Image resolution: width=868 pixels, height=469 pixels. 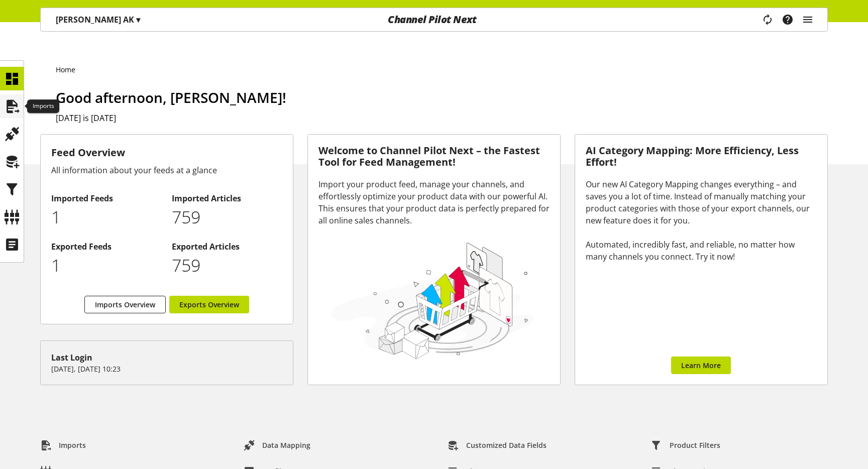 I want to click on h3: Welcome to Channel Pilot Next – the Fastest Tool for Feed Management!, so click(x=434, y=156).